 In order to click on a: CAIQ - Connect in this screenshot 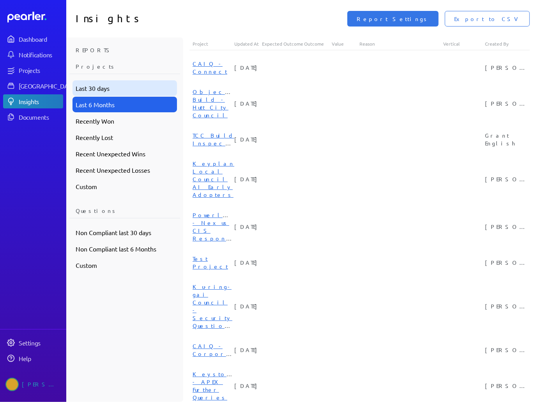, I will do `click(210, 67)`.